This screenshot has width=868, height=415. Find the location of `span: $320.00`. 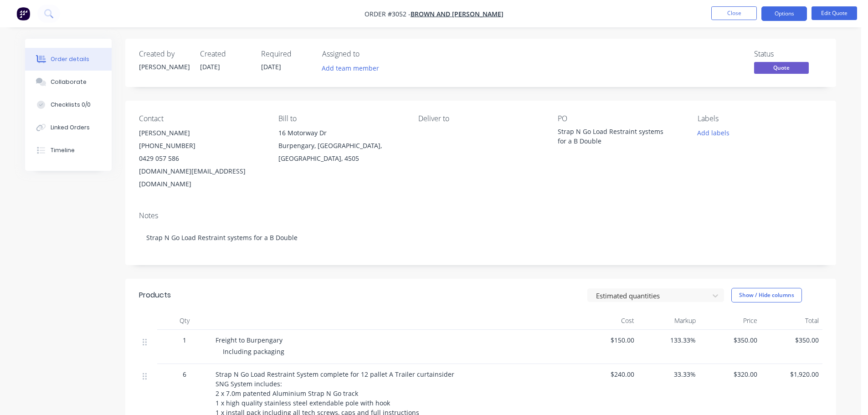

span: $320.00 is located at coordinates (730, 374).